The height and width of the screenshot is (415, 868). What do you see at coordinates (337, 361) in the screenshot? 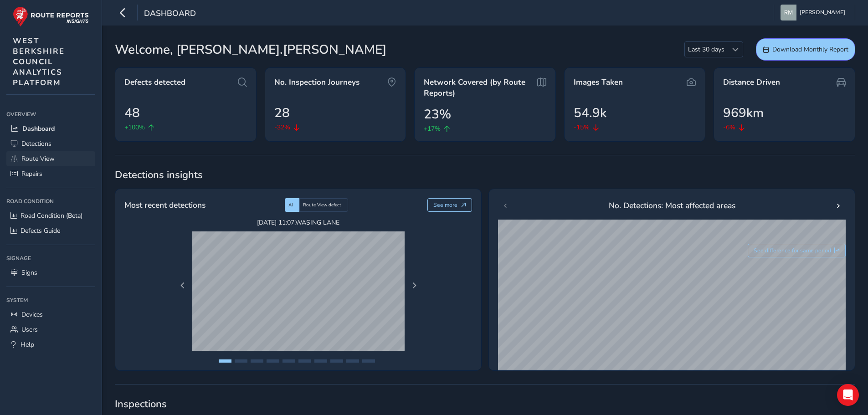
I see `button: Page 8` at bounding box center [337, 361].